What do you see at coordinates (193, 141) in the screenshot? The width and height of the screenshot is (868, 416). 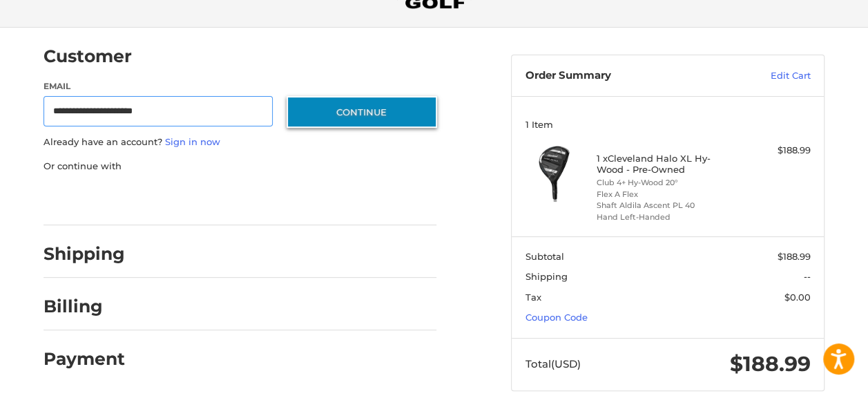 I see `a: Sign in now` at bounding box center [193, 141].